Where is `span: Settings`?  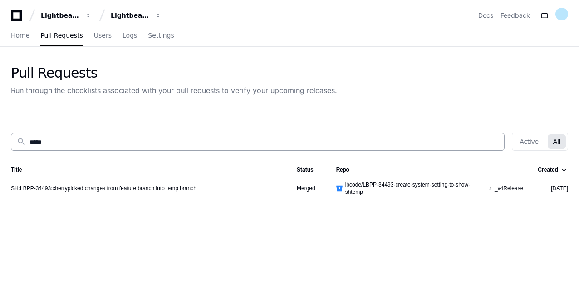
span: Settings is located at coordinates (161, 35).